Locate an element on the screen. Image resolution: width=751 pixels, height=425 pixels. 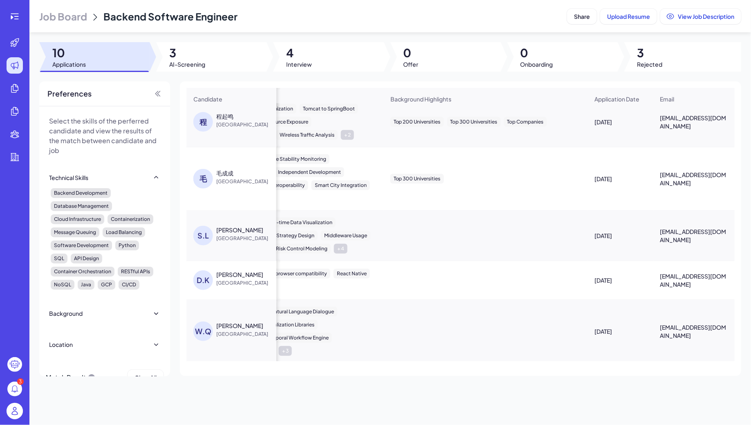
span: Share is located at coordinates (582, 16).